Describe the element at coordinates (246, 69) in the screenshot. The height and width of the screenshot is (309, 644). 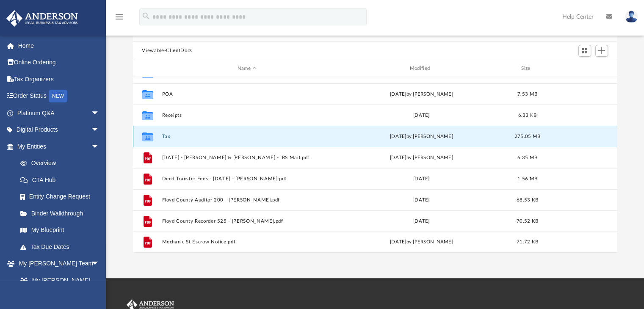
I see `div: Name` at that location.